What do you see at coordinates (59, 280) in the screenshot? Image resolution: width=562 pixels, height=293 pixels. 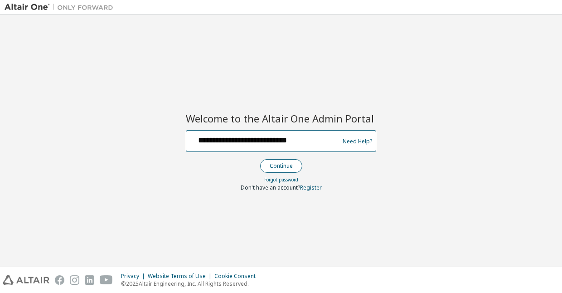 I see `img: facebook.svg` at bounding box center [59, 280].